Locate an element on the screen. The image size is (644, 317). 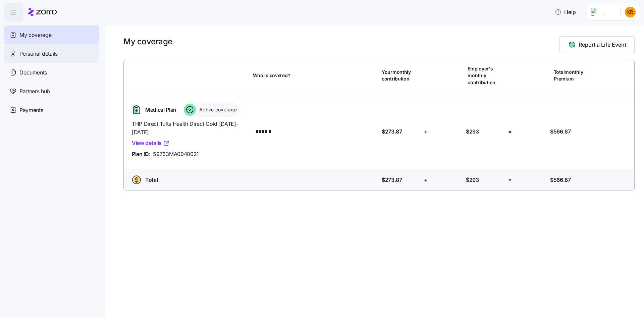
a: Partners hub is located at coordinates (52, 91).